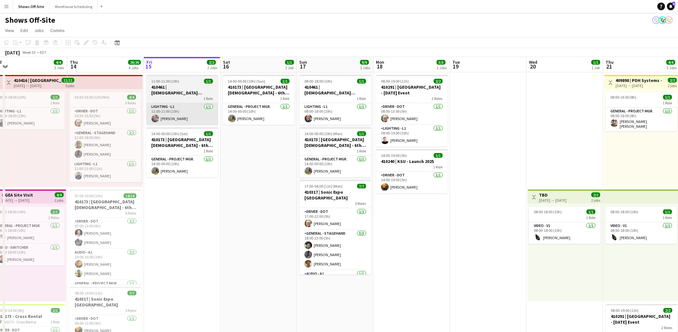 The width and height of the screenshot is (678, 332). I want to click on h3: 410240 | KSU - Launch 2025, so click(412, 162).